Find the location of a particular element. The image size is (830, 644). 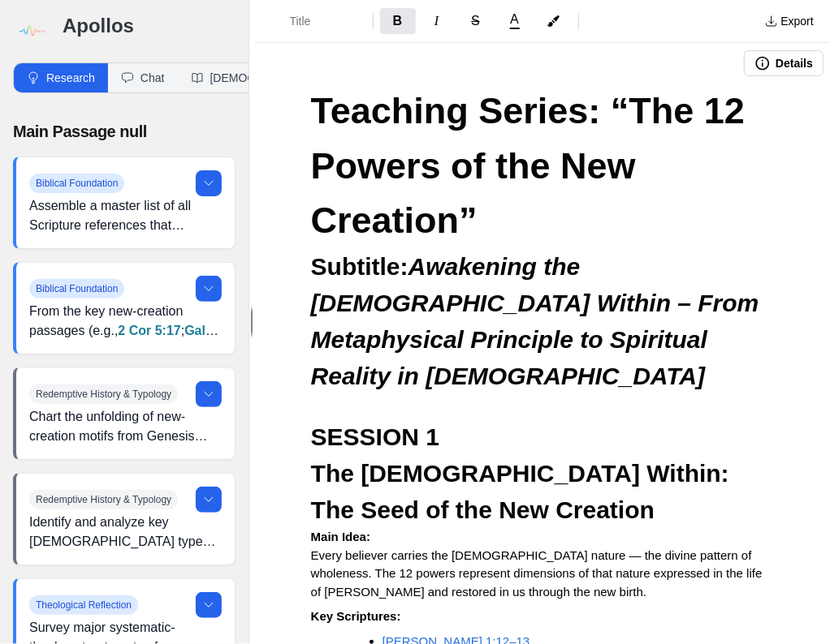

h3: Apollos is located at coordinates (149, 26).